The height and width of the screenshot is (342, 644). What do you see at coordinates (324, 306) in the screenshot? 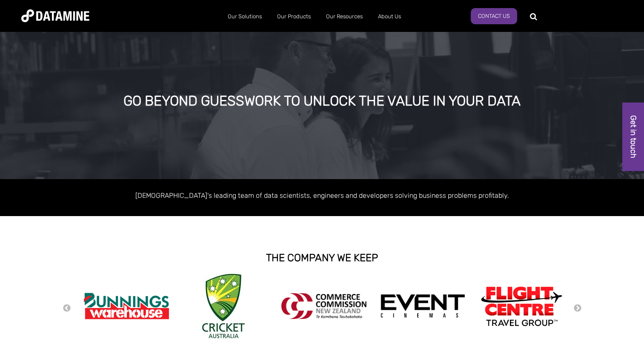
I see `img: commercecommission` at bounding box center [324, 306].